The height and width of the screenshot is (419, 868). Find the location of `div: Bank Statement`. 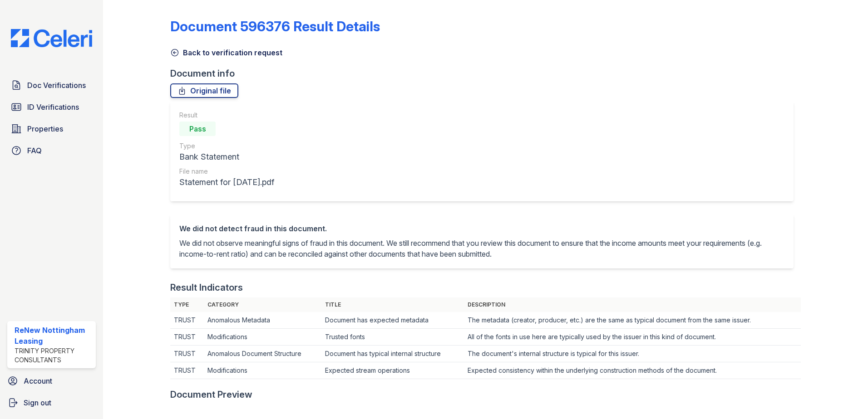

div: Bank Statement is located at coordinates (227, 157).